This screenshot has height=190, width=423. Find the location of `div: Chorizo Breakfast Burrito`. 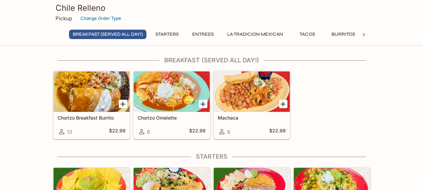

div: Chorizo Breakfast Burrito is located at coordinates (92, 92).